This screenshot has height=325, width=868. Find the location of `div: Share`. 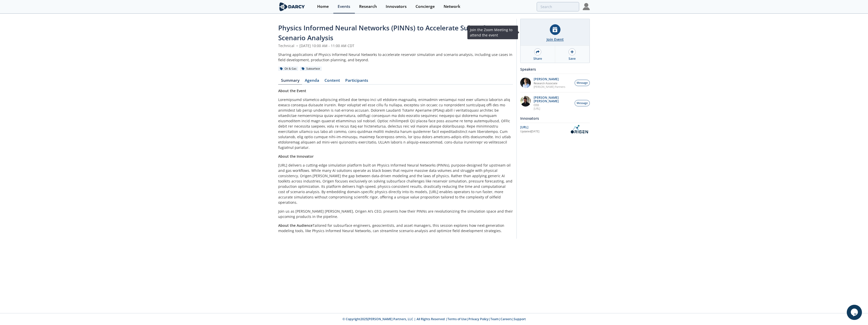

div: Share is located at coordinates (538, 59).